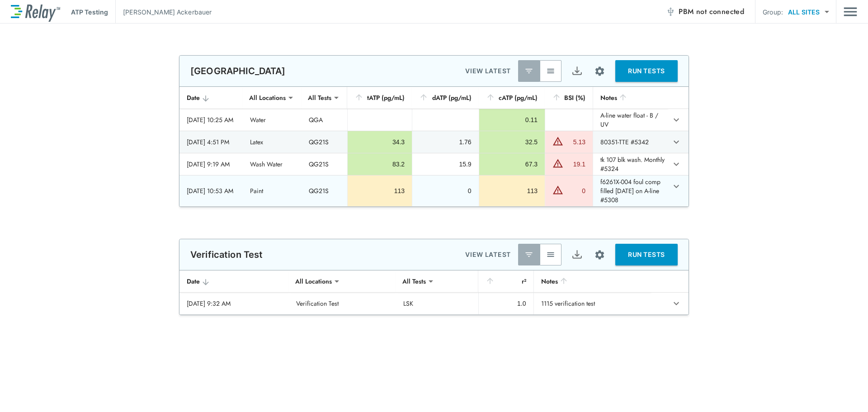 This screenshot has height=412, width=868. I want to click on p: Verification Test, so click(227, 255).